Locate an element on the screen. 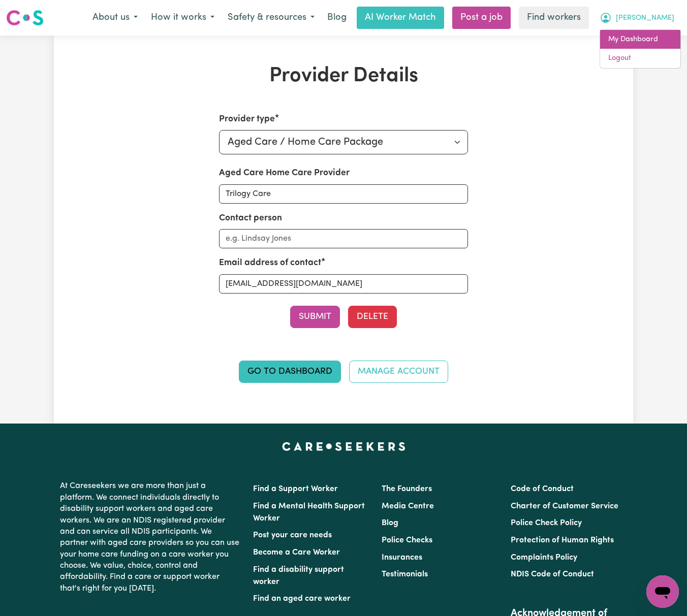  h1: Provider Details is located at coordinates (344, 76).